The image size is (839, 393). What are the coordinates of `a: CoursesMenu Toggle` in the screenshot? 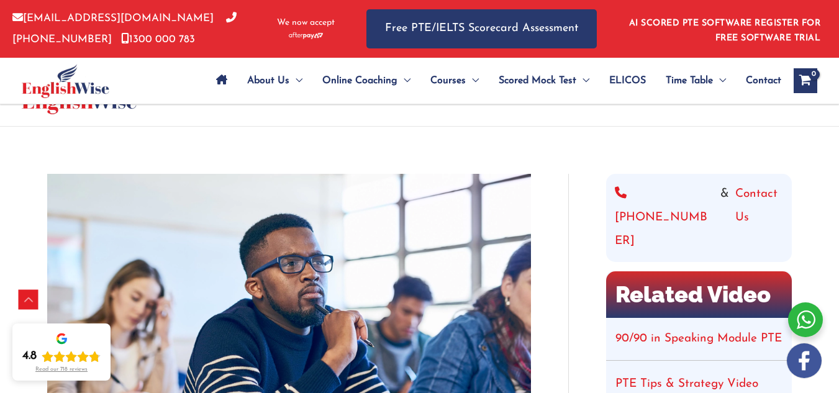 It's located at (455, 81).